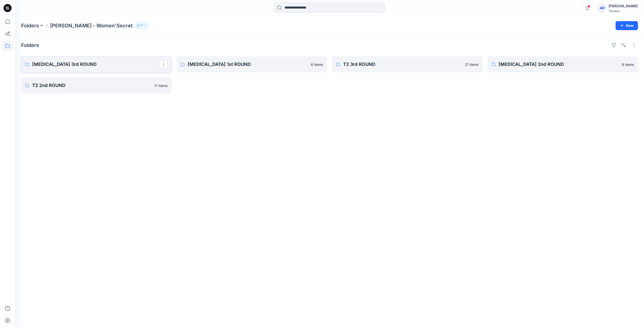 The width and height of the screenshot is (644, 328). Describe the element at coordinates (471, 64) in the screenshot. I see `p: 21 items` at that location.